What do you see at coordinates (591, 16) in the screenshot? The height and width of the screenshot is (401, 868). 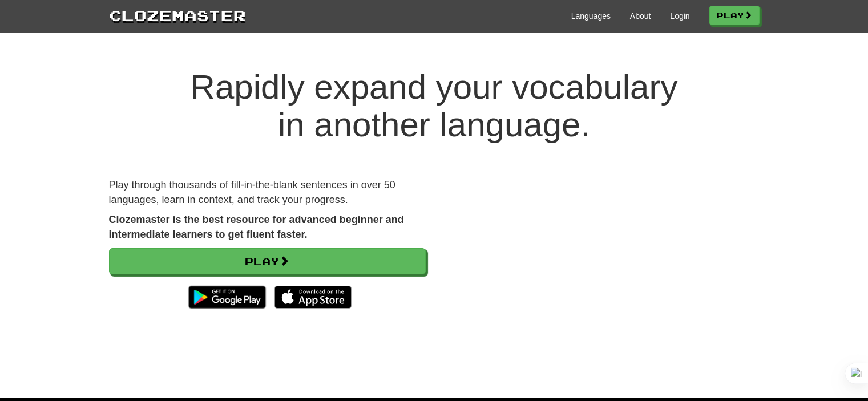 I see `a: Languages` at bounding box center [591, 16].